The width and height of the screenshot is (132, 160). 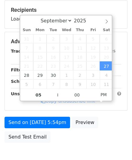 I want to click on span: Sat, so click(x=107, y=30).